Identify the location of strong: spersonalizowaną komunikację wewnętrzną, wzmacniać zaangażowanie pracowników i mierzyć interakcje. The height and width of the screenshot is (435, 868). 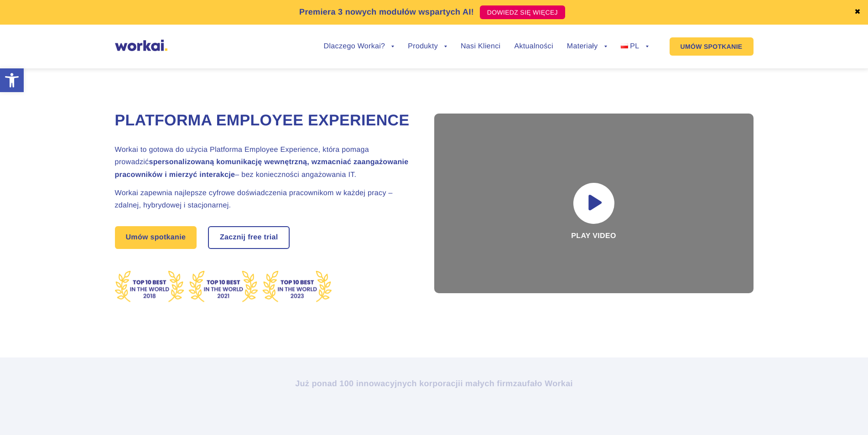
(262, 168).